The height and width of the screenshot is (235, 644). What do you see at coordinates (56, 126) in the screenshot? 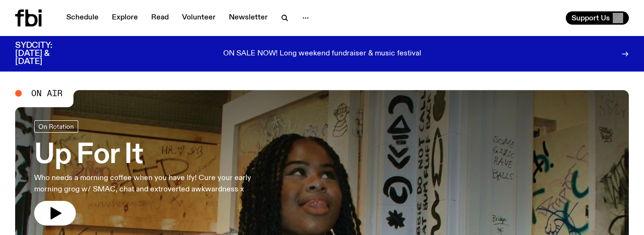
I see `span: On Rotation` at bounding box center [56, 126].